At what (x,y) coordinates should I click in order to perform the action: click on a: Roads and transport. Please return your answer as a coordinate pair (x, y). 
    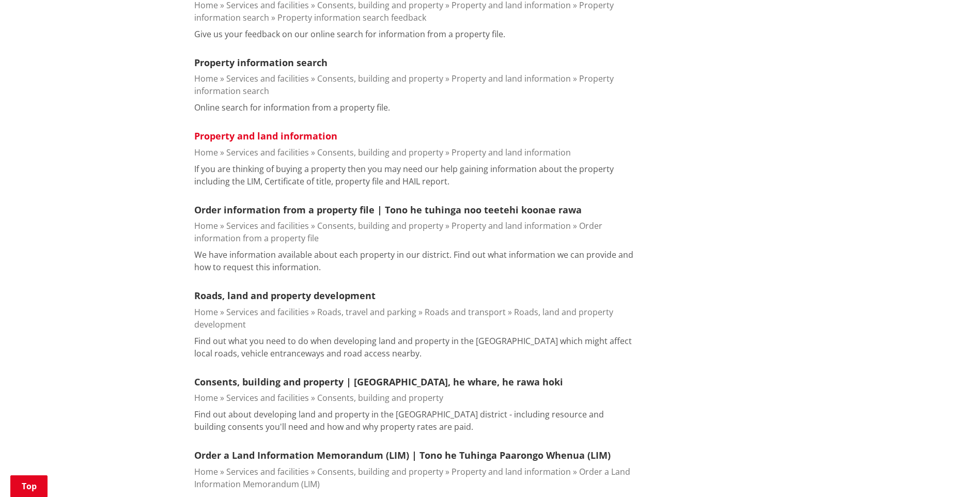
    Looking at the image, I should click on (465, 312).